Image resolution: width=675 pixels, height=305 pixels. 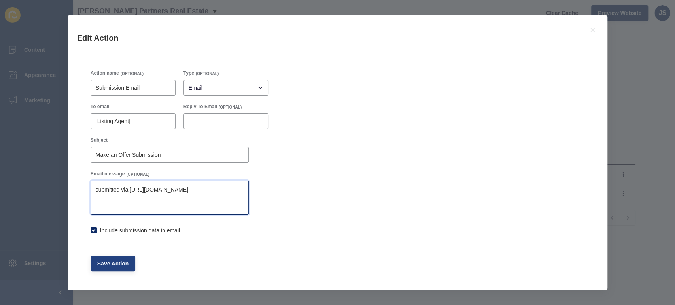 What do you see at coordinates (99, 140) in the screenshot?
I see `label: Subject` at bounding box center [99, 140].